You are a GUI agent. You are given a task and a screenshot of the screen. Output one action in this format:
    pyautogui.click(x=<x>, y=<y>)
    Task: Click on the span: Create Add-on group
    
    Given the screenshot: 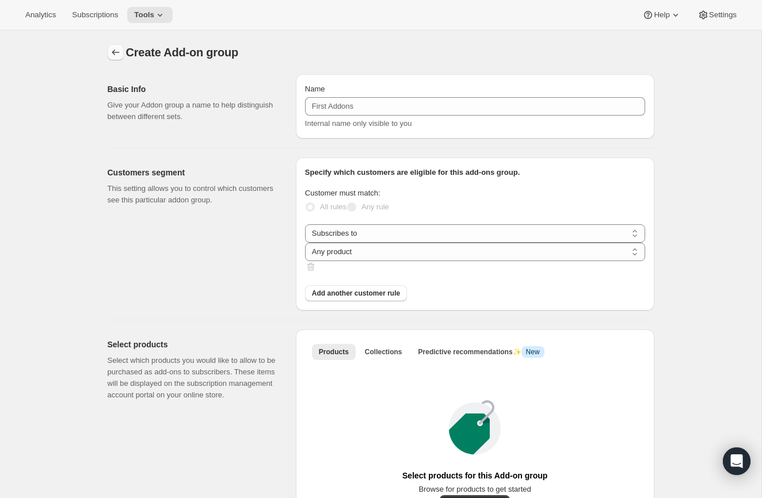 What is the action you would take?
    pyautogui.click(x=182, y=52)
    